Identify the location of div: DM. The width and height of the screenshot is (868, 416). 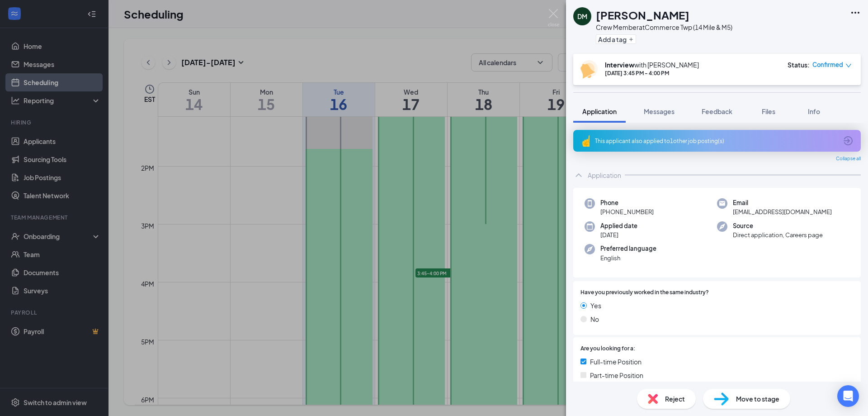
(582, 16).